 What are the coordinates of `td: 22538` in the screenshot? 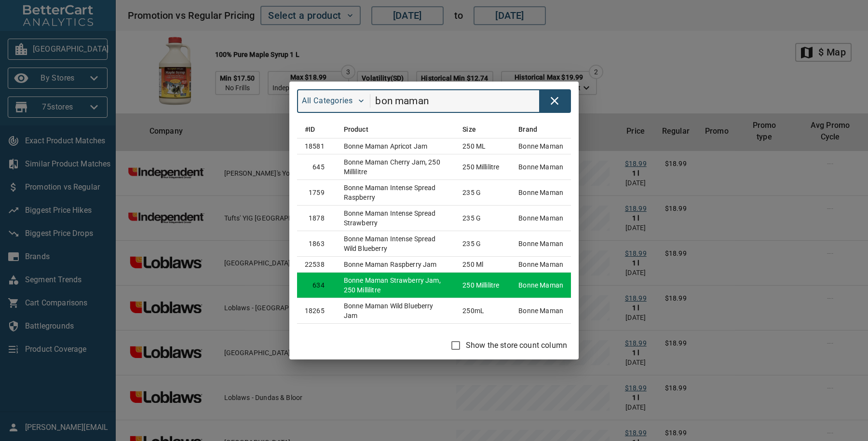 It's located at (316, 264).